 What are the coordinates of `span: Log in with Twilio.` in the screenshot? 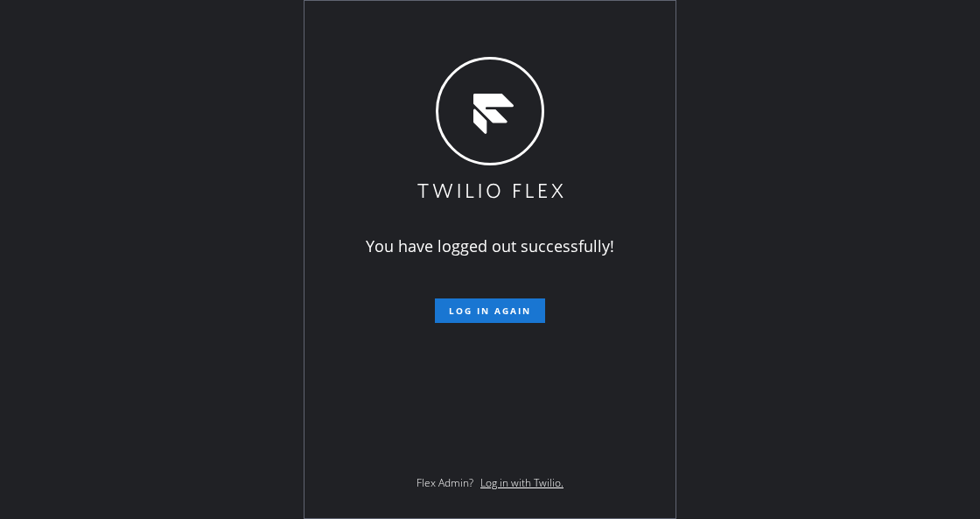 It's located at (522, 482).